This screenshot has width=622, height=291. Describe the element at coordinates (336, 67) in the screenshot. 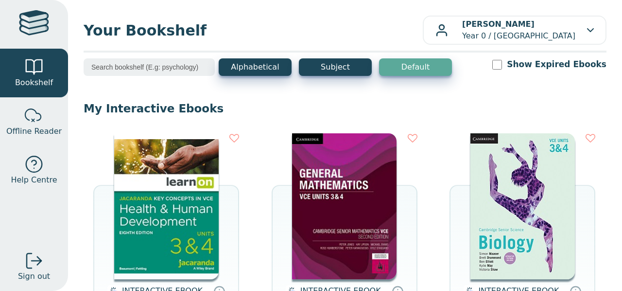

I see `button: Subject` at that location.